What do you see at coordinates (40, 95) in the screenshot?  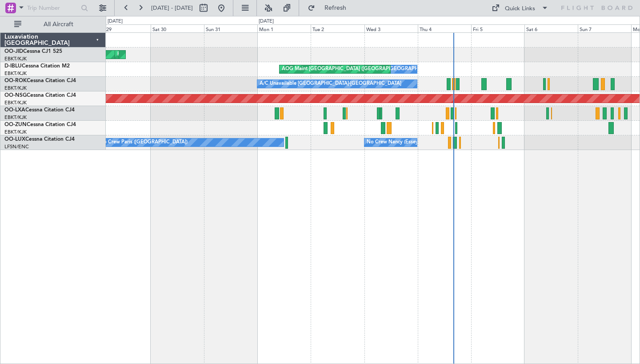 I see `a: OO-NSGCessna Citation CJ4` at bounding box center [40, 95].